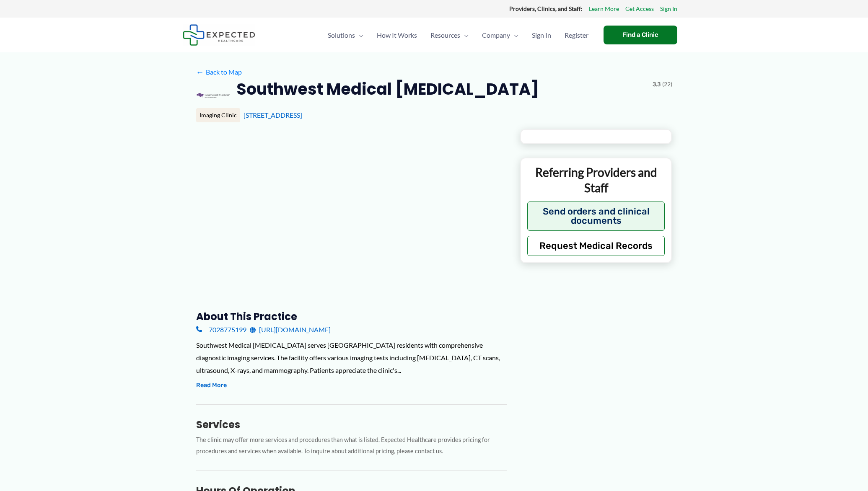  What do you see at coordinates (542, 35) in the screenshot?
I see `span: Sign In` at bounding box center [542, 35].